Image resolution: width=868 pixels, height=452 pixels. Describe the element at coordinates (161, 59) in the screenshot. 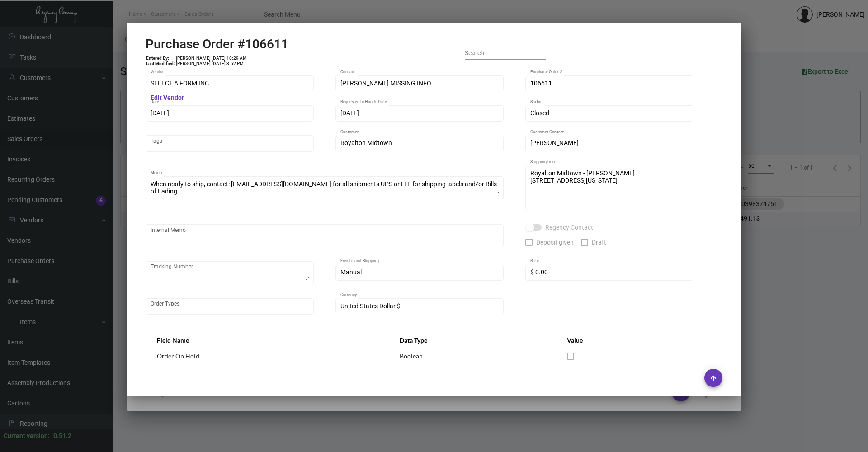

I see `td: Entered By:` at that location.